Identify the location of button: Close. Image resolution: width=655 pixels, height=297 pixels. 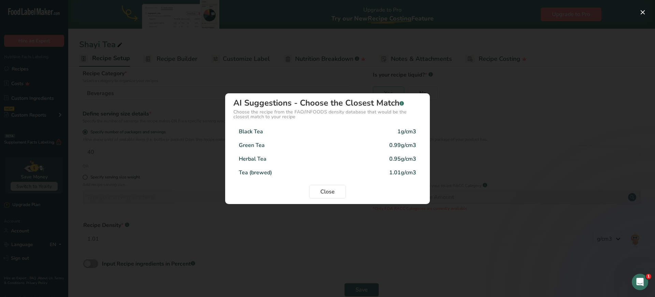
(328, 191).